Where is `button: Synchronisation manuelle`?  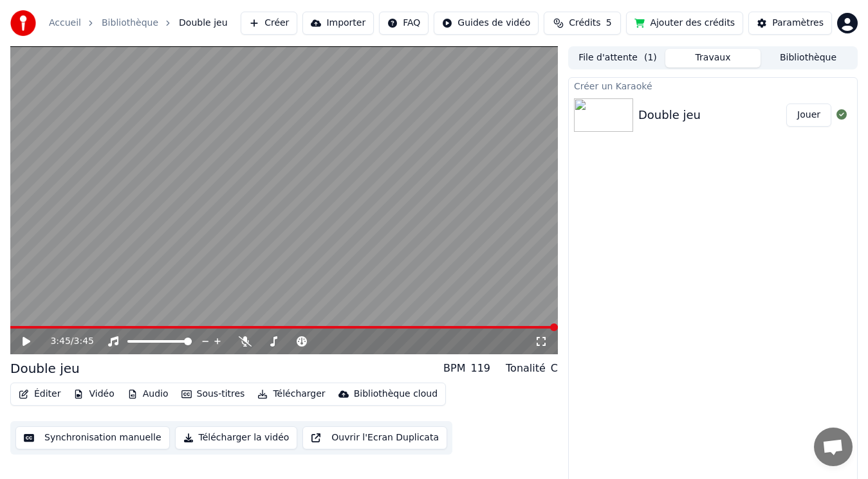 button: Synchronisation manuelle is located at coordinates (92, 438).